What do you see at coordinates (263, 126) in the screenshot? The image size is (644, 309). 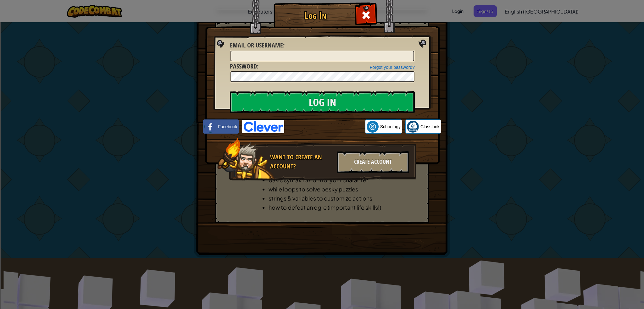 I see `img: clever-logo-blue.png` at bounding box center [263, 126].